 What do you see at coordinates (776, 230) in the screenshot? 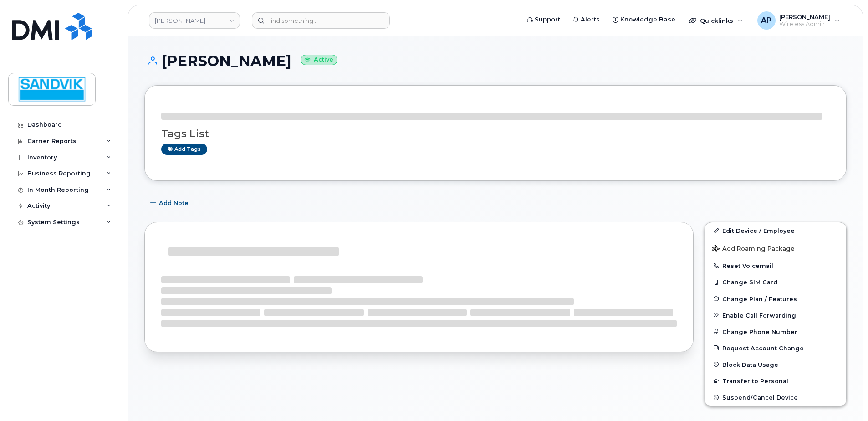
I see `a: Edit Device / Employee` at bounding box center [776, 230].